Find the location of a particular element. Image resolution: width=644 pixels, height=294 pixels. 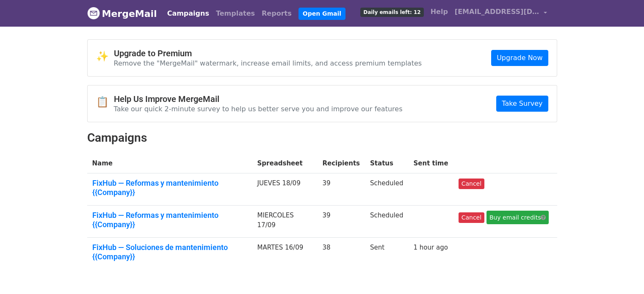

a: Reports is located at coordinates (276, 14).